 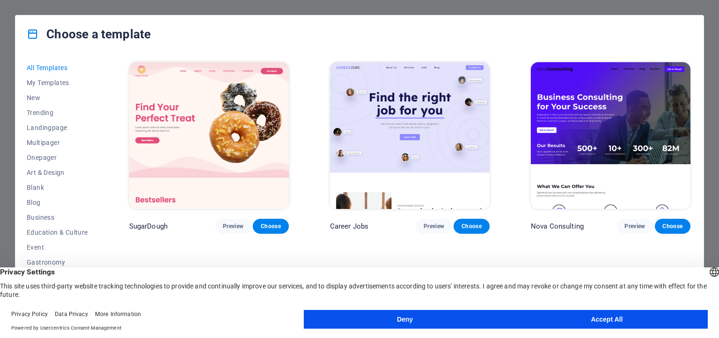 What do you see at coordinates (57, 143) in the screenshot?
I see `button: Multipager` at bounding box center [57, 143].